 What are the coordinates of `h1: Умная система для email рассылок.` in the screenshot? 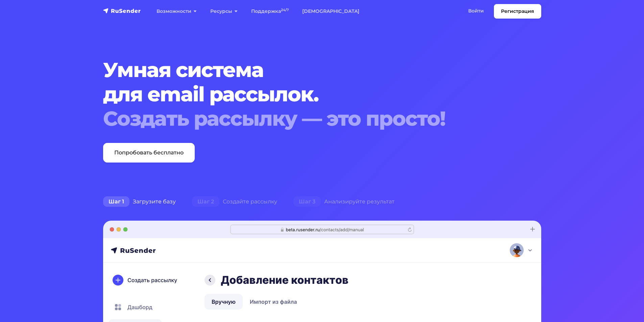 It's located at (304, 94).